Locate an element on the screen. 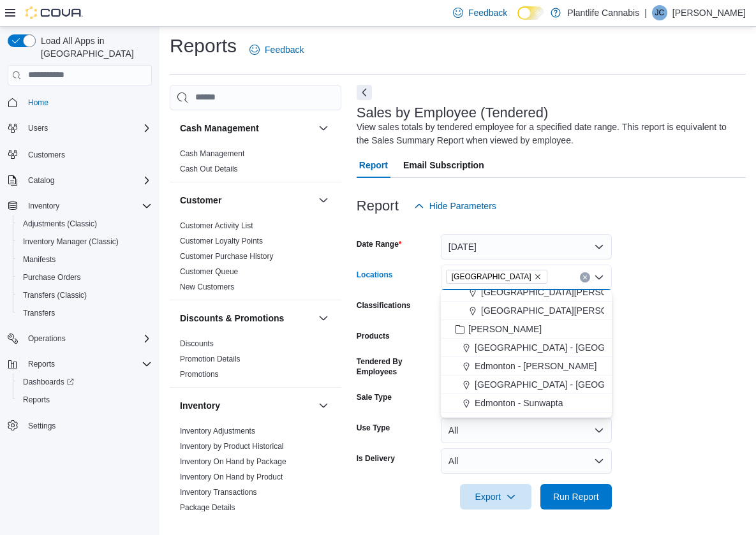 This screenshot has width=756, height=535. span: Feedback is located at coordinates (487, 13).